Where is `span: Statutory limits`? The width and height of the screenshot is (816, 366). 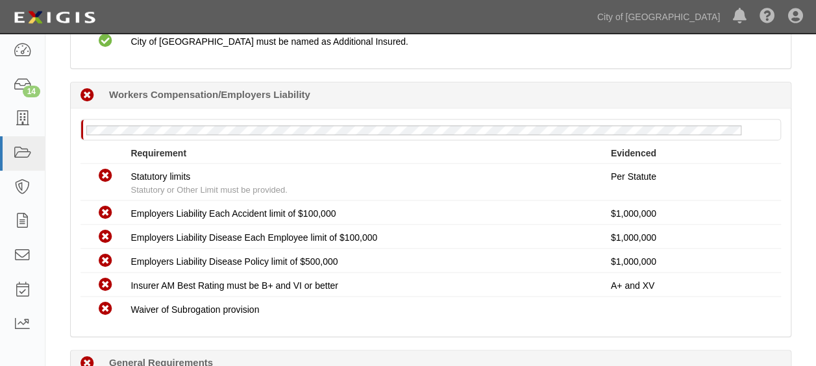
span: Statutory limits is located at coordinates (160, 176).